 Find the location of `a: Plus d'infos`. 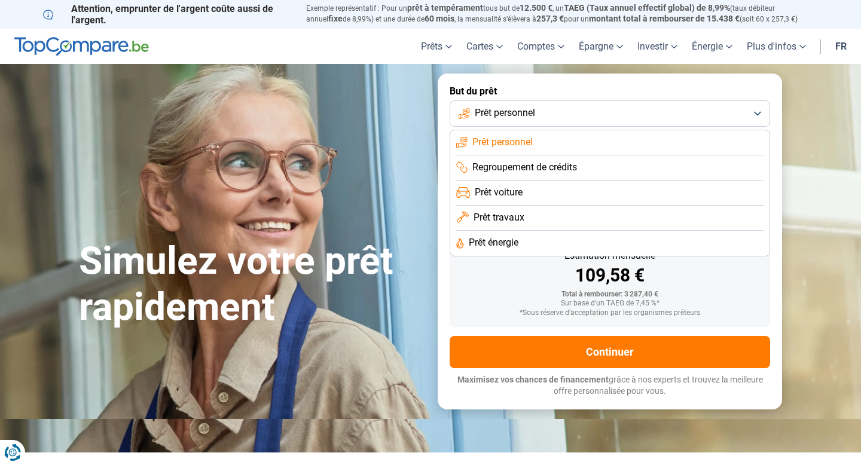

a: Plus d'infos is located at coordinates (776, 46).